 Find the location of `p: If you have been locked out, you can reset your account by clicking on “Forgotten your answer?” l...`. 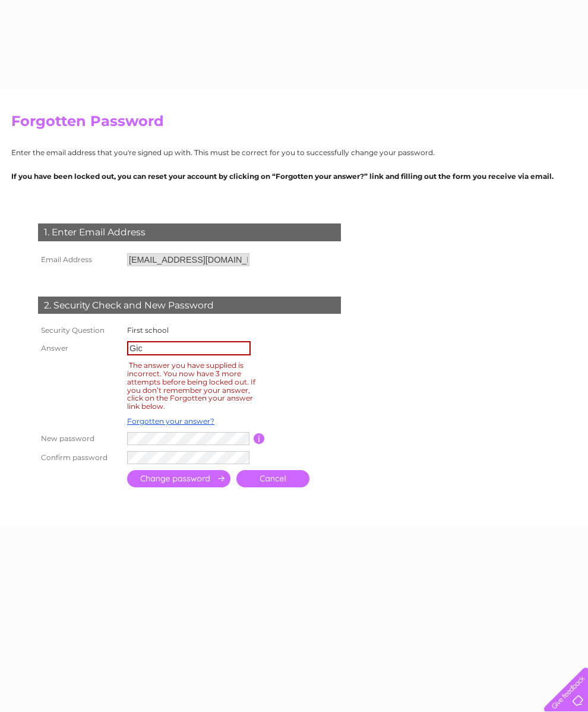

p: If you have been locked out, you can reset your account by clicking on “Forgotten your answer?” l... is located at coordinates (294, 176).